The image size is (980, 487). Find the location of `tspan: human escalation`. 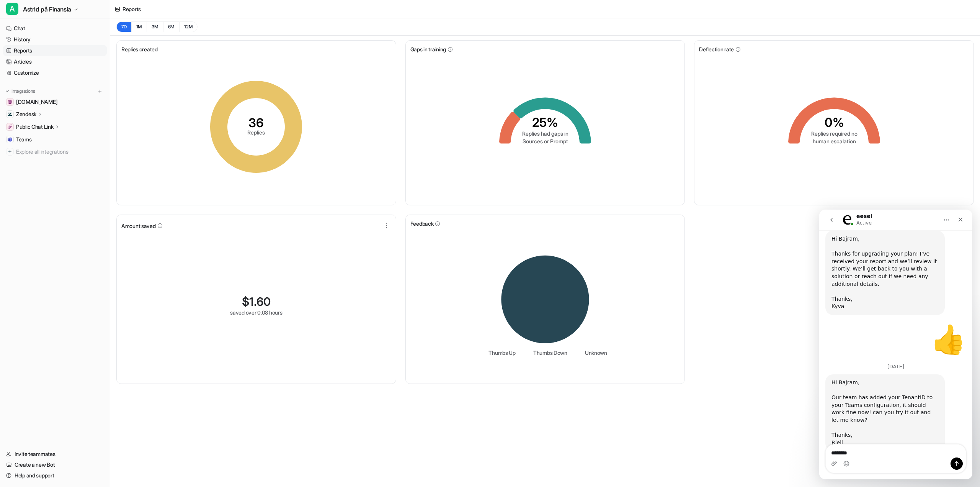

tspan: human escalation is located at coordinates (834, 141).